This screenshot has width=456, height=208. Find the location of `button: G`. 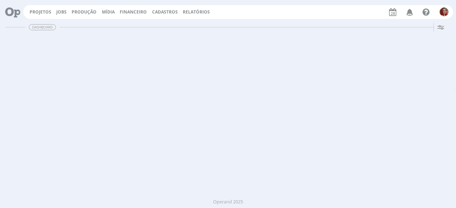

button: G is located at coordinates (443, 12).